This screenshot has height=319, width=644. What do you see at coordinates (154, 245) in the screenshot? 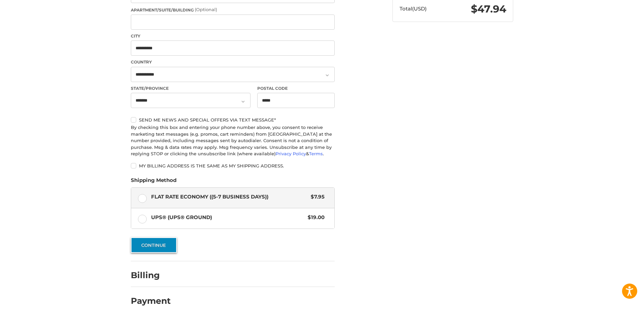
I see `button: Continue` at bounding box center [154, 245].